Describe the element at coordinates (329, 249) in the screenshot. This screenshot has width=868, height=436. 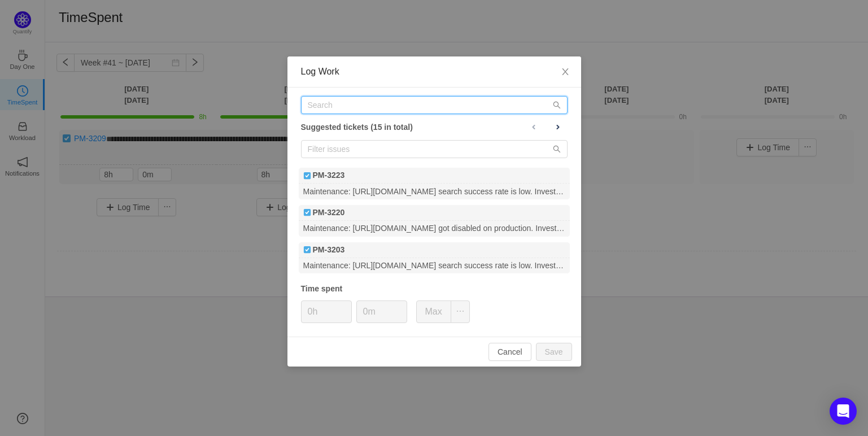
I see `b: PM-3203` at that location.